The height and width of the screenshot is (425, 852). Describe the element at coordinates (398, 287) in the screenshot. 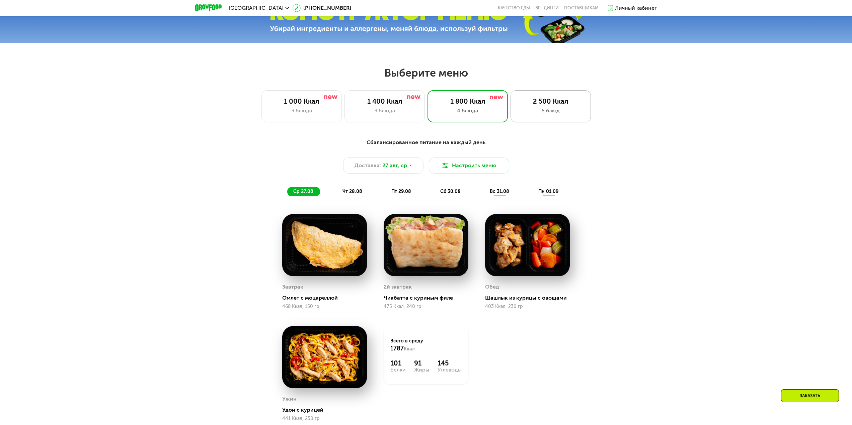

I see `div: 2й завтрак` at that location.